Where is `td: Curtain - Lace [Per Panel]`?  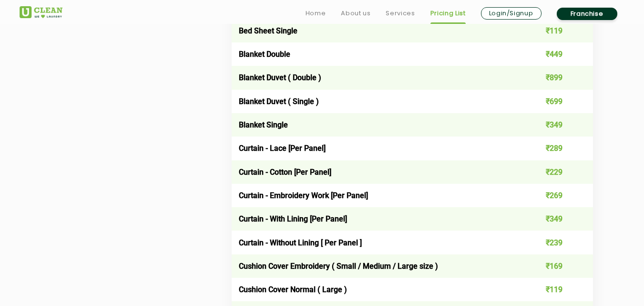
td: Curtain - Lace [Per Panel] is located at coordinates (376, 148).